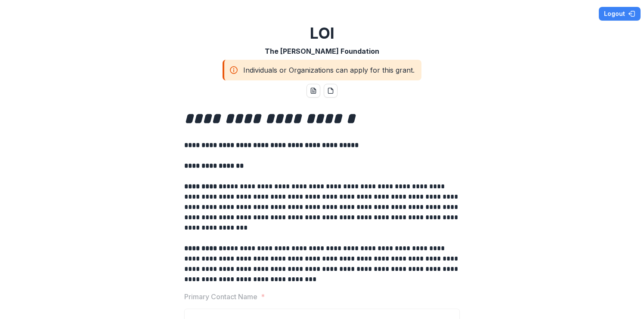  I want to click on button: word-download, so click(313, 91).